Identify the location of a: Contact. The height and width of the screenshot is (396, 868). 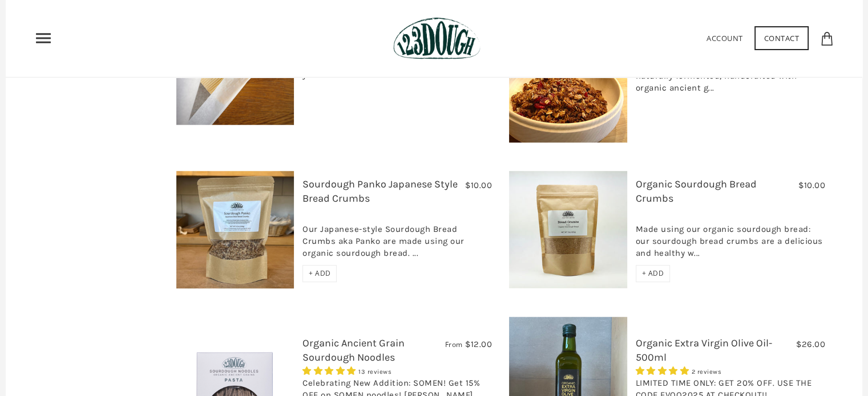
(781, 38).